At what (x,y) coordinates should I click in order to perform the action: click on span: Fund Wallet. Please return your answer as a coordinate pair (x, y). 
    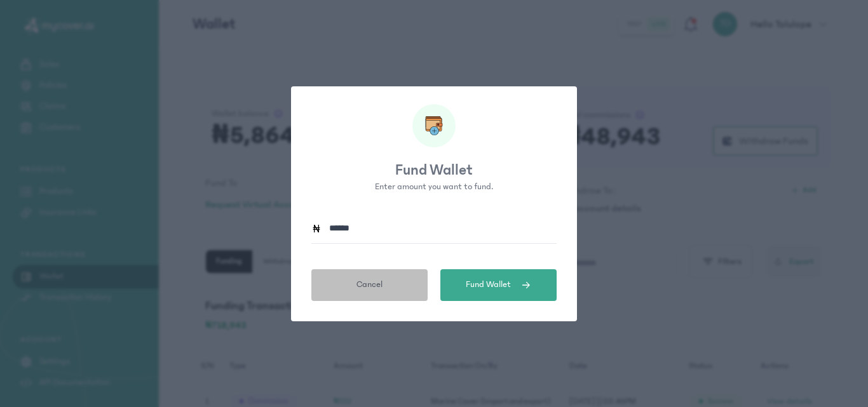
    Looking at the image, I should click on (488, 285).